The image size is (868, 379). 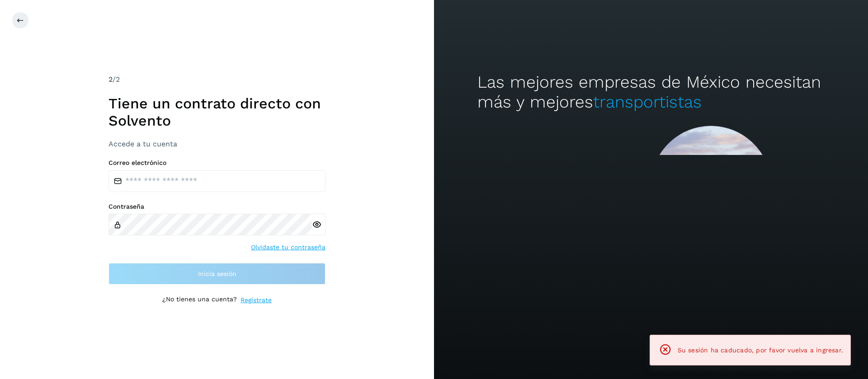 I want to click on span: Su sesión ha caducado, por favor vuelva a ingresar., so click(x=760, y=350).